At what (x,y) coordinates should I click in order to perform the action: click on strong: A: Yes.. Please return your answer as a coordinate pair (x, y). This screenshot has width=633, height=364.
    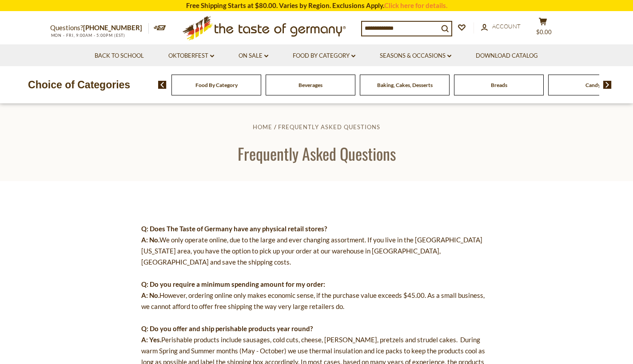
    Looking at the image, I should click on (151, 339).